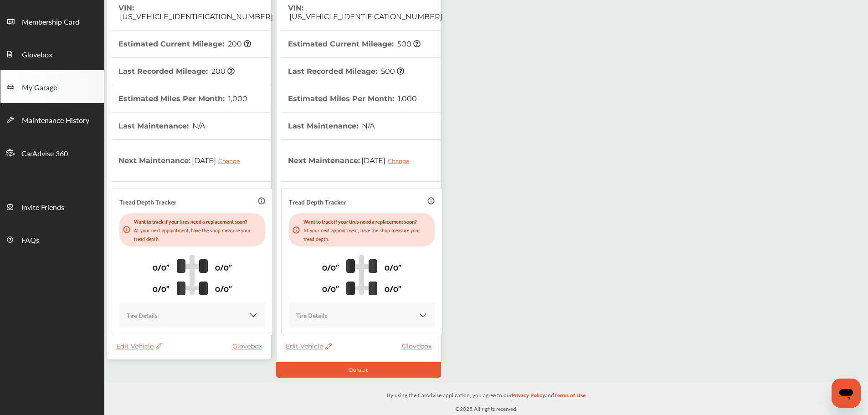 This screenshot has width=868, height=415. What do you see at coordinates (359, 370) in the screenshot?
I see `div: Default` at bounding box center [359, 370].